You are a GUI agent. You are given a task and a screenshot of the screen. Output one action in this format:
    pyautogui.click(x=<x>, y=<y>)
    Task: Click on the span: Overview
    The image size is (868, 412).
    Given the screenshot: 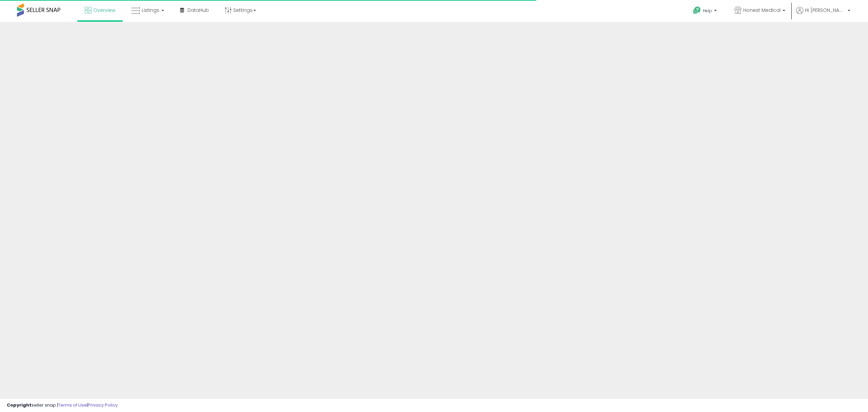 What is the action you would take?
    pyautogui.click(x=104, y=10)
    